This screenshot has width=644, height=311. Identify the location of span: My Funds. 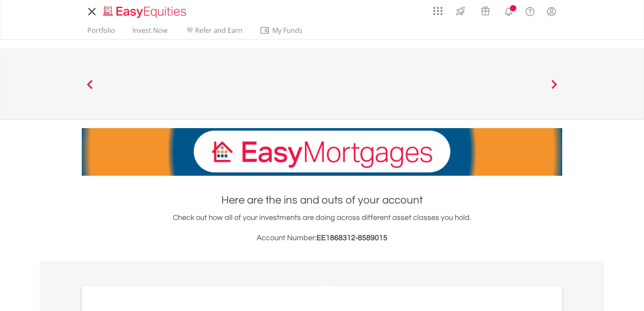
(287, 30).